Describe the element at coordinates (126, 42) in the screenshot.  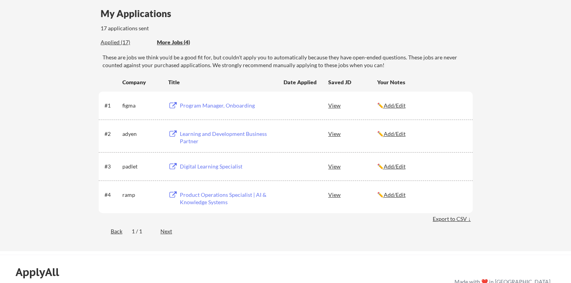
I see `div: Applied (17)` at that location.